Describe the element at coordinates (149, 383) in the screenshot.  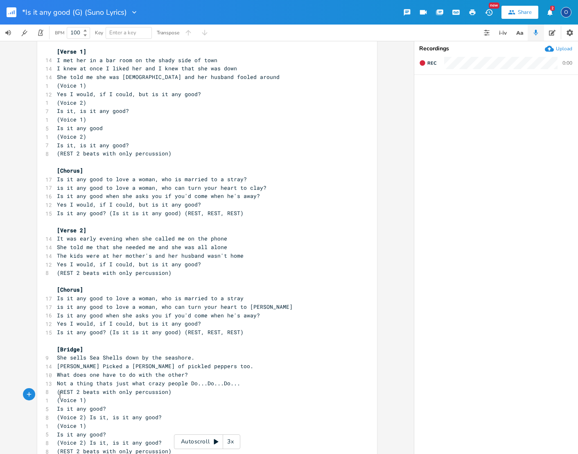
I see `span: Not a thing thats just what crazy people Do...Do...Do...` at that location.